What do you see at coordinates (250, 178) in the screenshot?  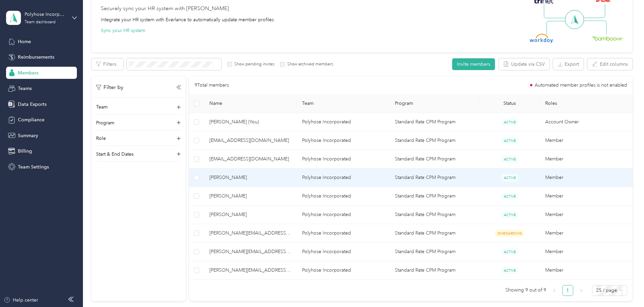 I see `td: Mason Lee` at bounding box center [250, 178].